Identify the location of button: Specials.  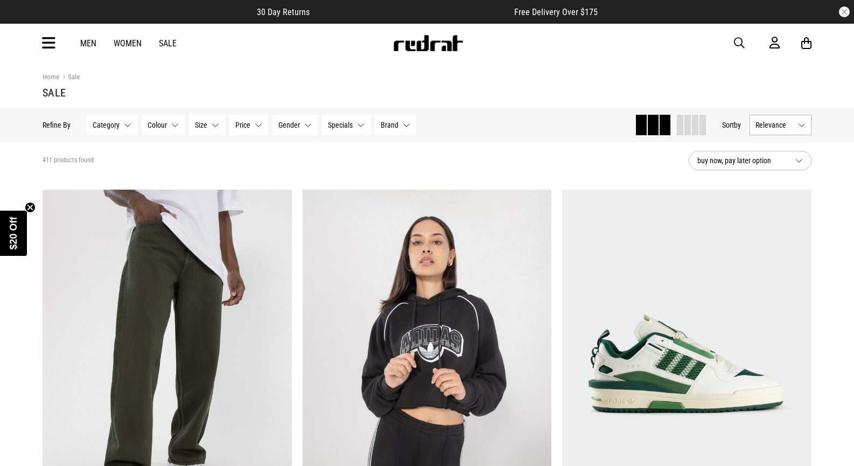
(346, 125).